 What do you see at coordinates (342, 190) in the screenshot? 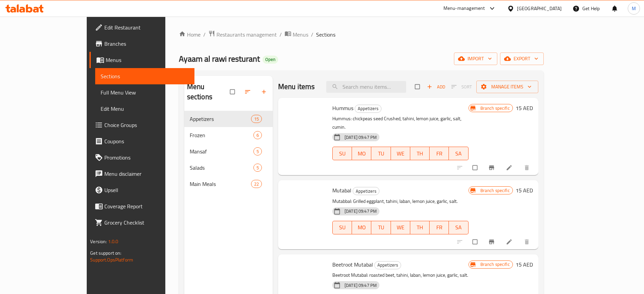
I see `span: Mutabal` at bounding box center [342, 190].